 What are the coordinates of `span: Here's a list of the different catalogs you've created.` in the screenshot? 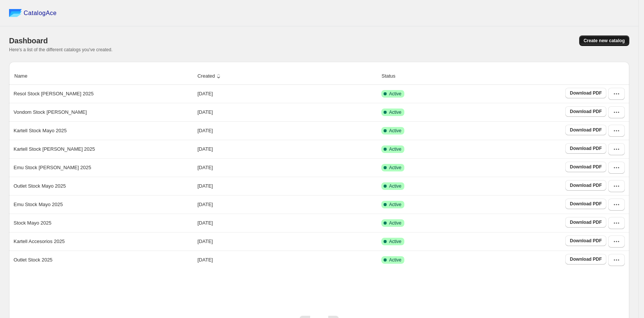 It's located at (61, 50).